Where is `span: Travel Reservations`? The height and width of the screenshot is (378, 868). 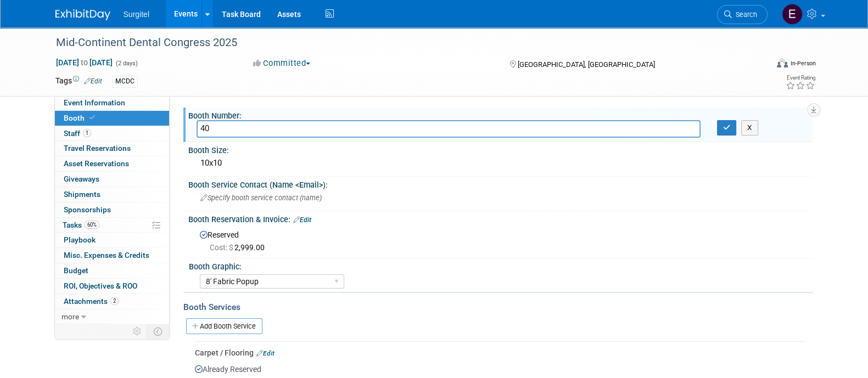
span: Travel Reservations is located at coordinates (97, 148).